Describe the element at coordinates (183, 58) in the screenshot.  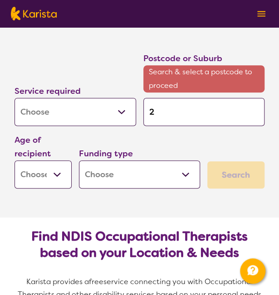
I see `label: Postcode or Suburb` at that location.